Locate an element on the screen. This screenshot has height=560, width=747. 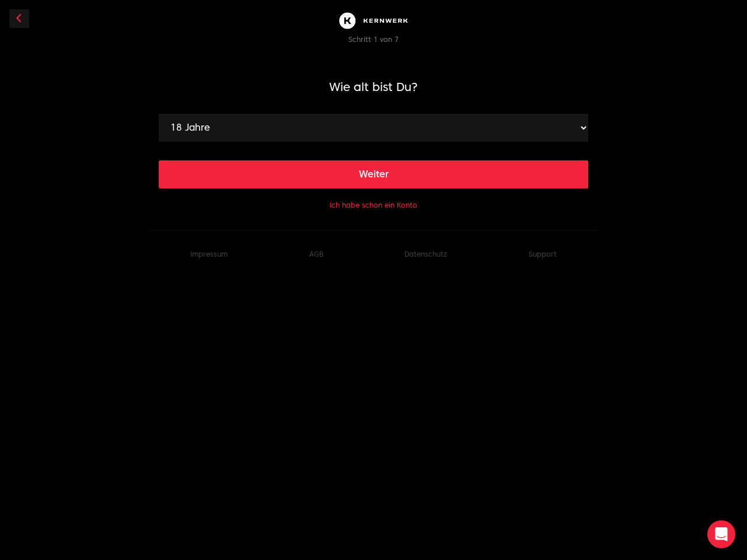
h1: Wie alt bist Du? is located at coordinates (374, 87).